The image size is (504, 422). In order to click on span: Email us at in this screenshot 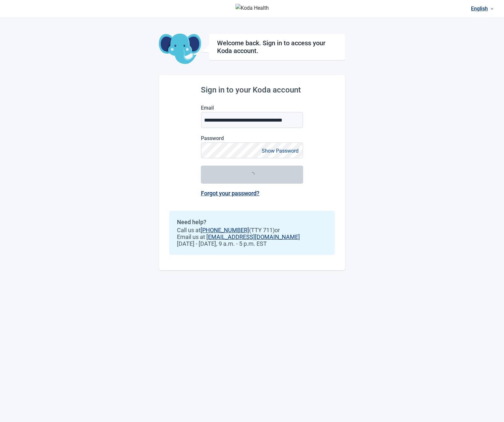, I will do `click(252, 237)`.